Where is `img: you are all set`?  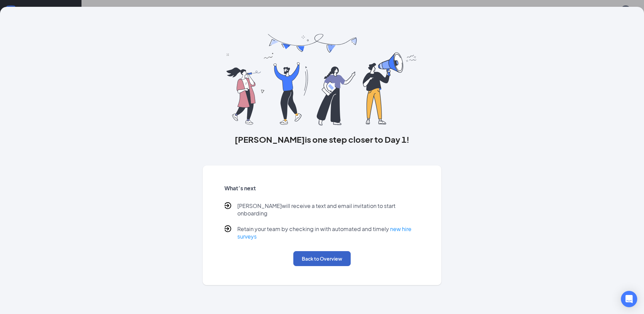 img: you are all set is located at coordinates (322, 80).